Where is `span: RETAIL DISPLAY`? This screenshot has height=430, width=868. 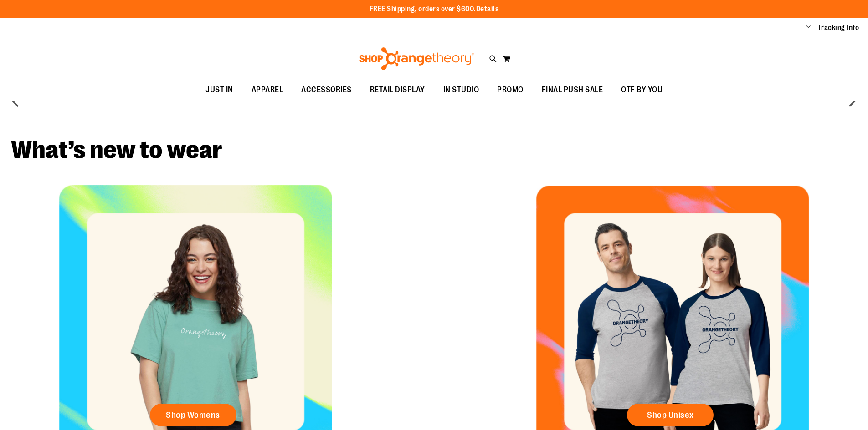 span: RETAIL DISPLAY is located at coordinates (398, 90).